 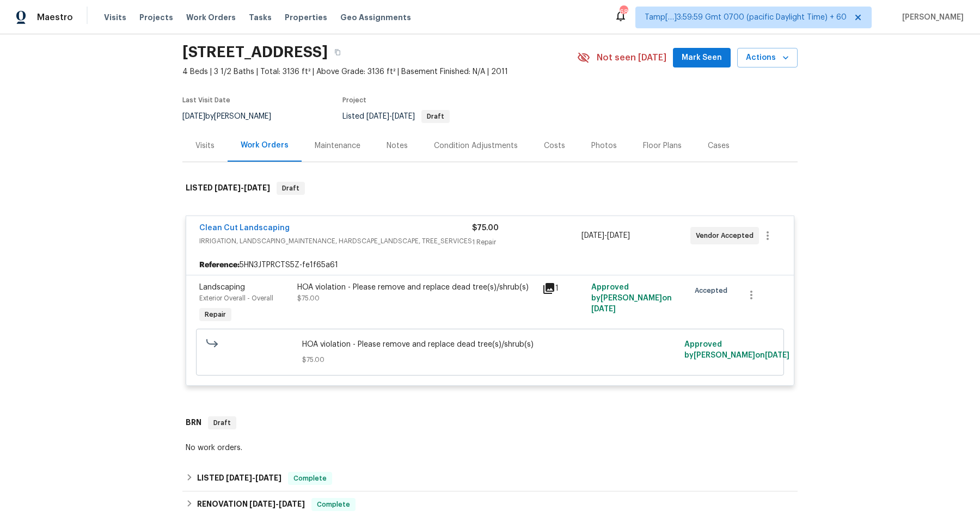 I want to click on button: Actions, so click(x=767, y=57).